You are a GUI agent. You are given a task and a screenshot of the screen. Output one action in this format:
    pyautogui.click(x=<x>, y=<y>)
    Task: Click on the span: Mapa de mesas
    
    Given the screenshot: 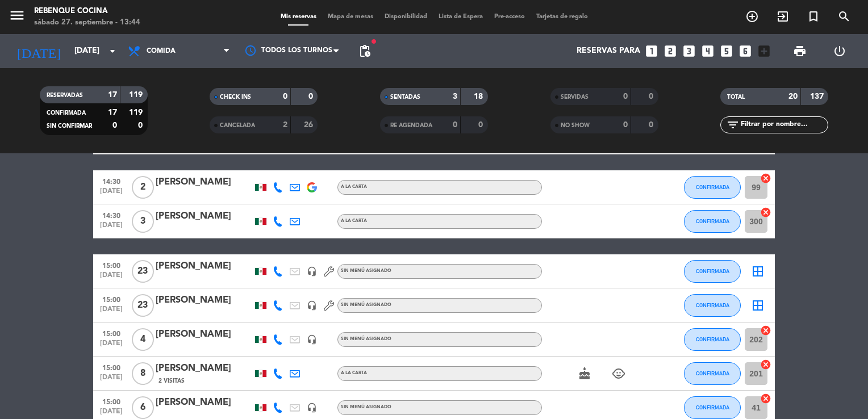 What is the action you would take?
    pyautogui.click(x=351, y=17)
    